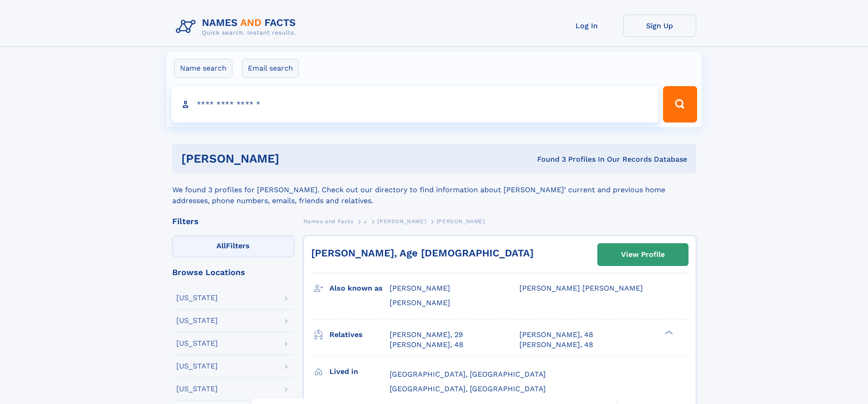 The height and width of the screenshot is (404, 868). What do you see at coordinates (234, 247) in the screenshot?
I see `label: Filters` at bounding box center [234, 247].